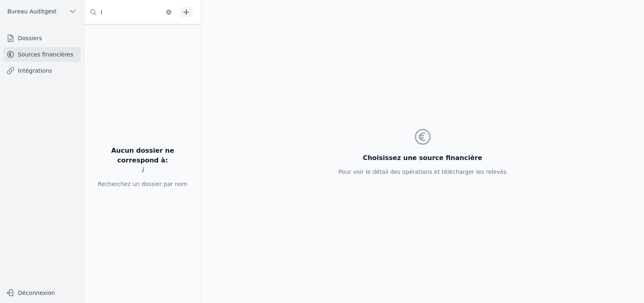 This screenshot has height=303, width=644. Describe the element at coordinates (131, 12) in the screenshot. I see `input: Filtrer par dossier...` at that location.